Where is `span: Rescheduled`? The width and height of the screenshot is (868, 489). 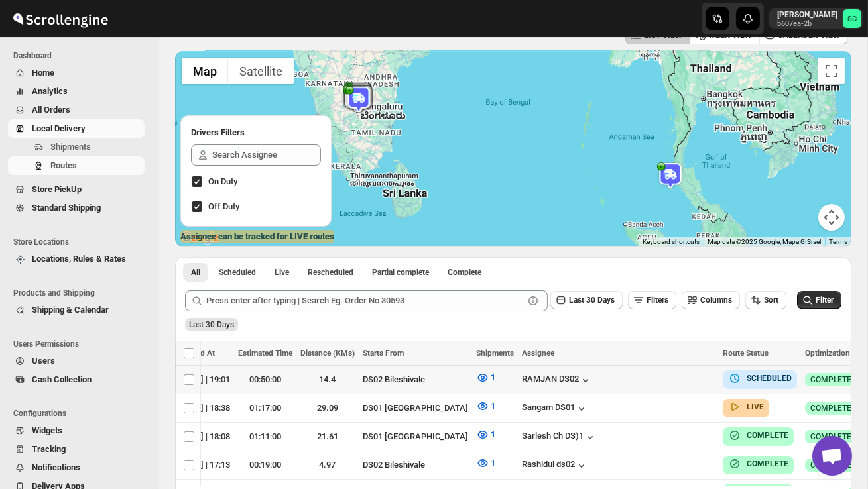 span: Rescheduled is located at coordinates (330, 272).